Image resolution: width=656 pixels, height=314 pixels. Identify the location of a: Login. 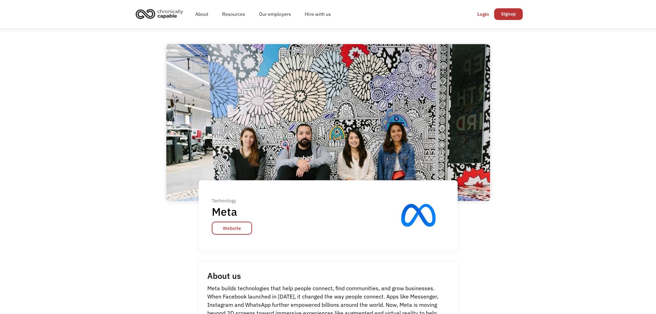
(483, 14).